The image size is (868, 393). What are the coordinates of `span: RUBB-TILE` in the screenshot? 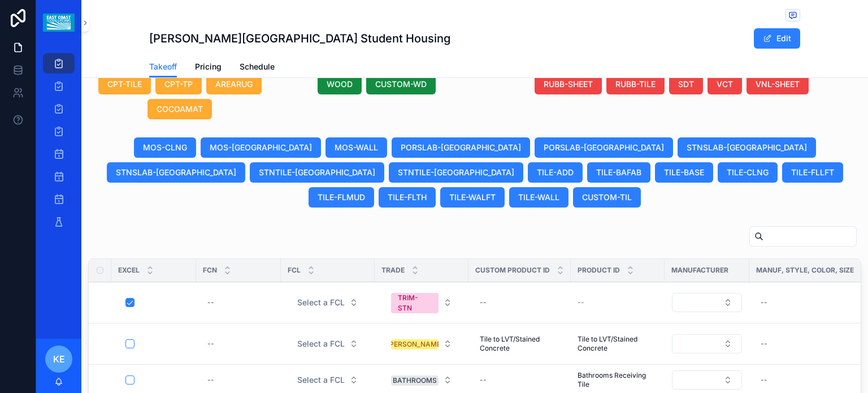 It's located at (635, 84).